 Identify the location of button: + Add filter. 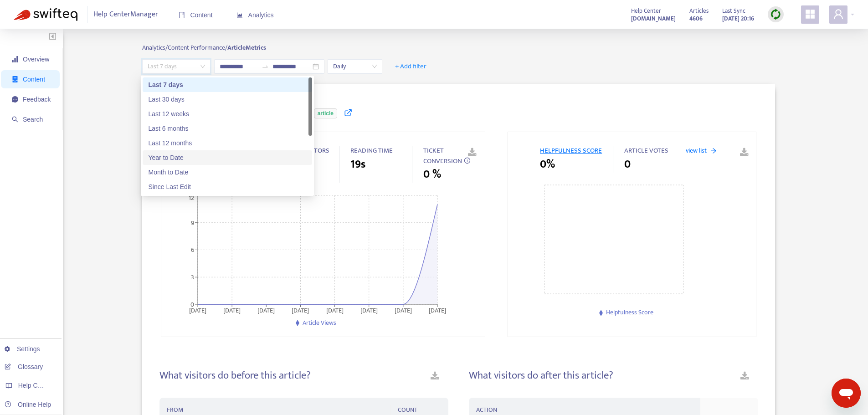
(411, 66).